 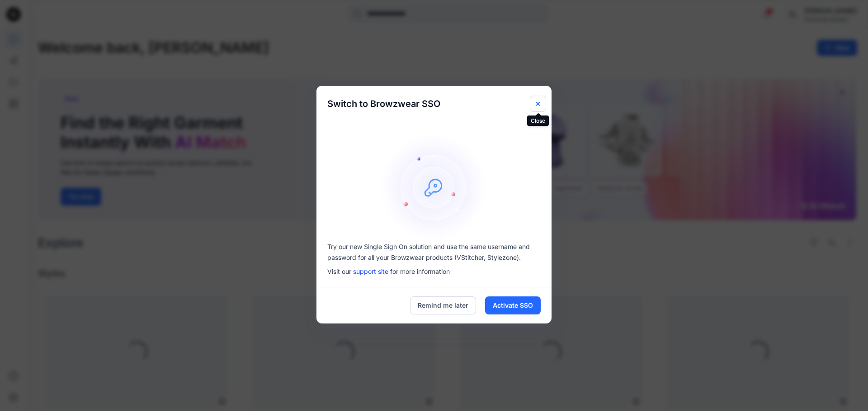 I want to click on button: Remind me later, so click(x=443, y=306).